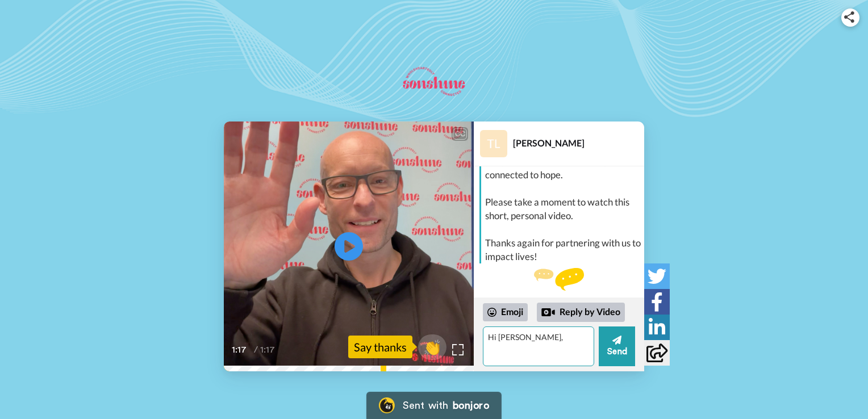  Describe the element at coordinates (459, 134) in the screenshot. I see `div: CC` at that location.